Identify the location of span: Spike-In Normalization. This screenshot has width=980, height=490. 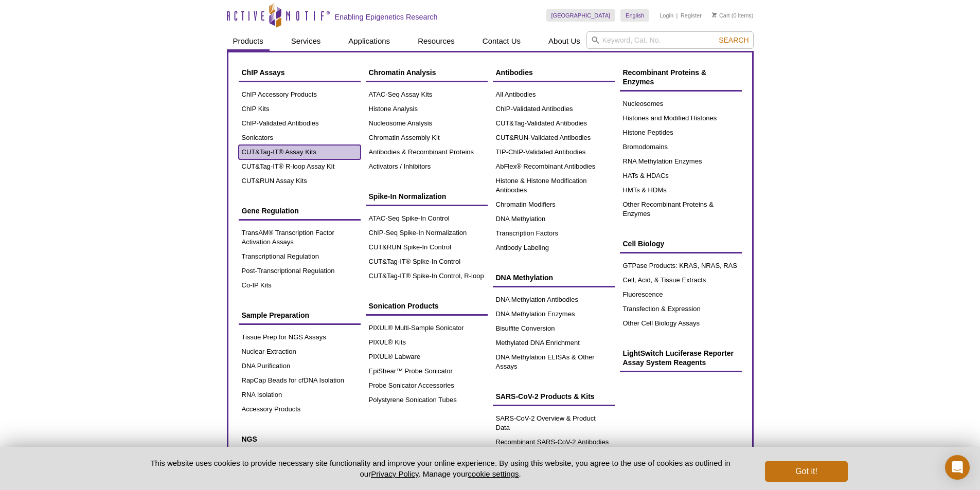
(408, 197).